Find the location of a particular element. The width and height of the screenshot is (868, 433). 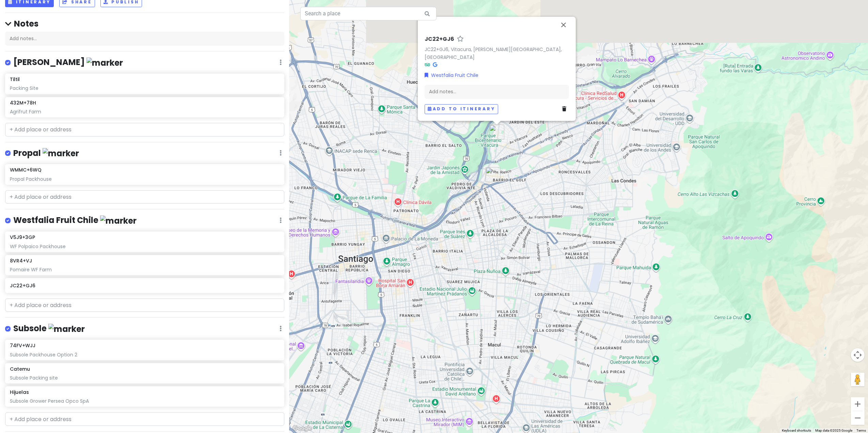

h4: Propal is located at coordinates (46, 153).